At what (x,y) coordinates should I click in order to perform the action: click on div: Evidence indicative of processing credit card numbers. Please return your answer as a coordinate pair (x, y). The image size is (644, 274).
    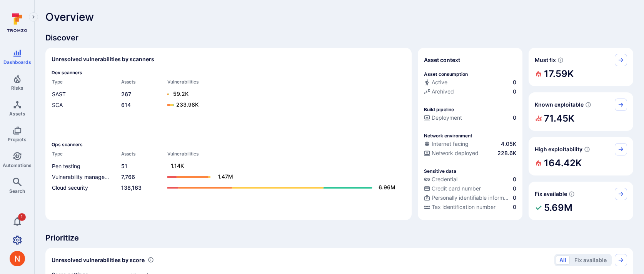
    Looking at the image, I should click on (470, 189).